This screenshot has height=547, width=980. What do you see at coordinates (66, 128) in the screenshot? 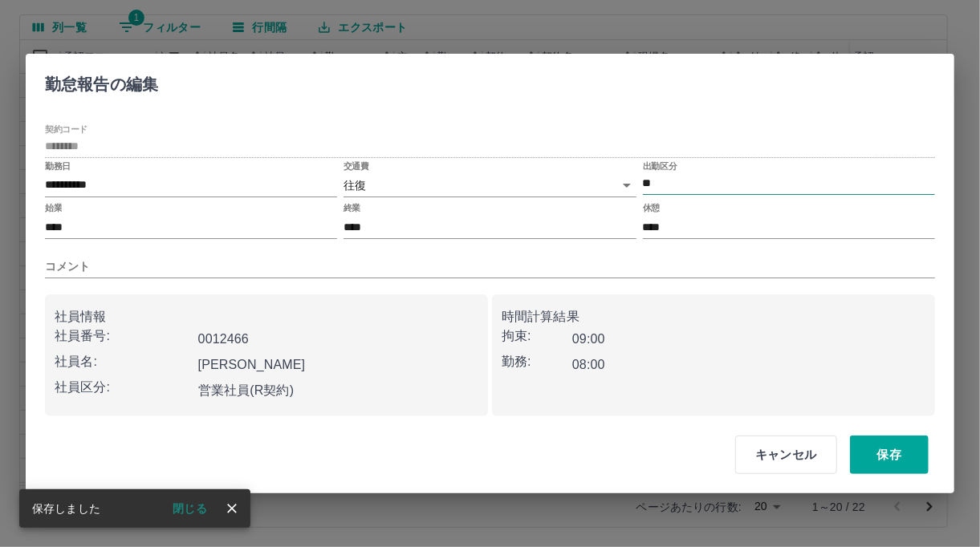
I see `label: 契約コード` at bounding box center [66, 128].